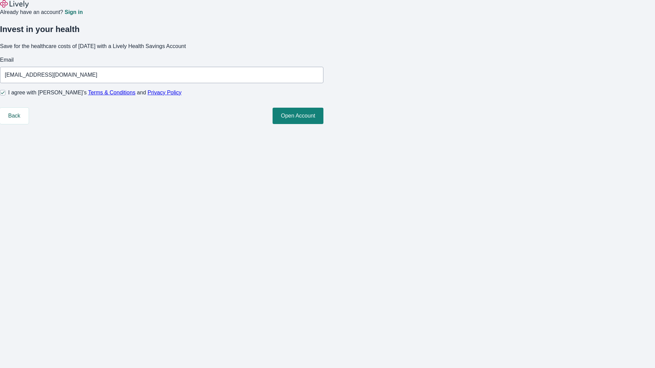  Describe the element at coordinates (73, 12) in the screenshot. I see `a: Sign in` at that location.